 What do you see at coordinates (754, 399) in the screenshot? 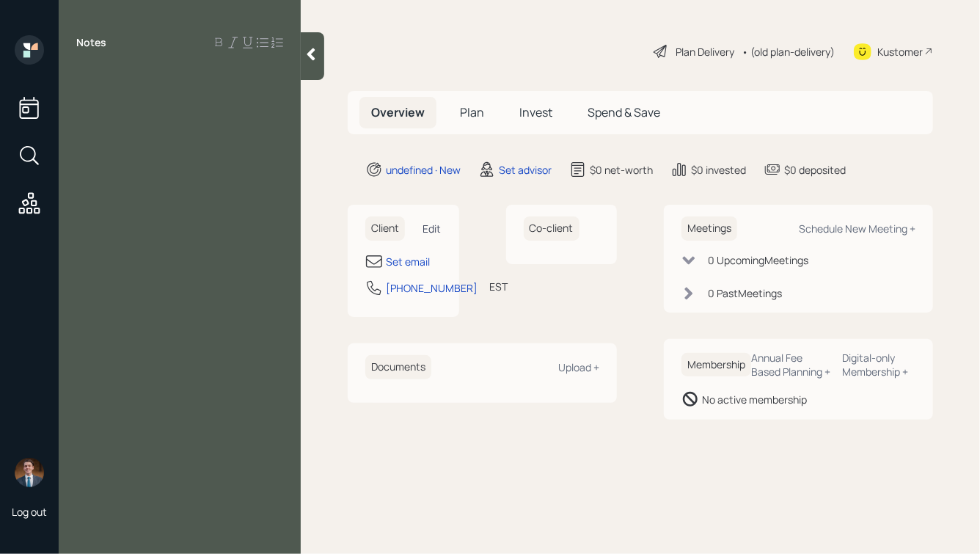
I see `div: No active membership` at bounding box center [754, 399].